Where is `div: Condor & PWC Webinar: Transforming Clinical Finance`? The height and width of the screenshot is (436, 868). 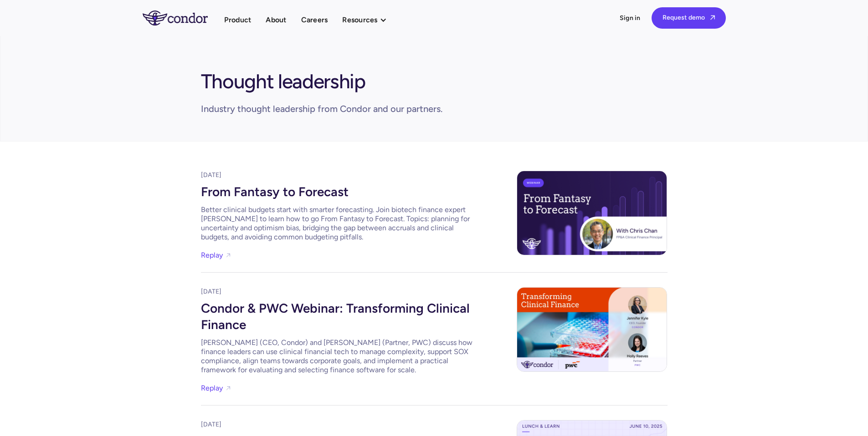
div: Condor & PWC Webinar: Transforming Clinical Finance is located at coordinates (338, 315).